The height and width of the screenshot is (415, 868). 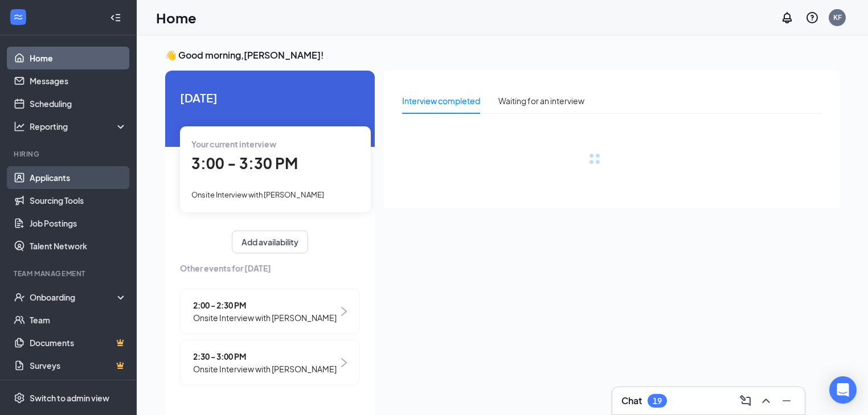 What do you see at coordinates (265, 357) in the screenshot?
I see `span: 2:30 - 3:00 PM` at bounding box center [265, 357].